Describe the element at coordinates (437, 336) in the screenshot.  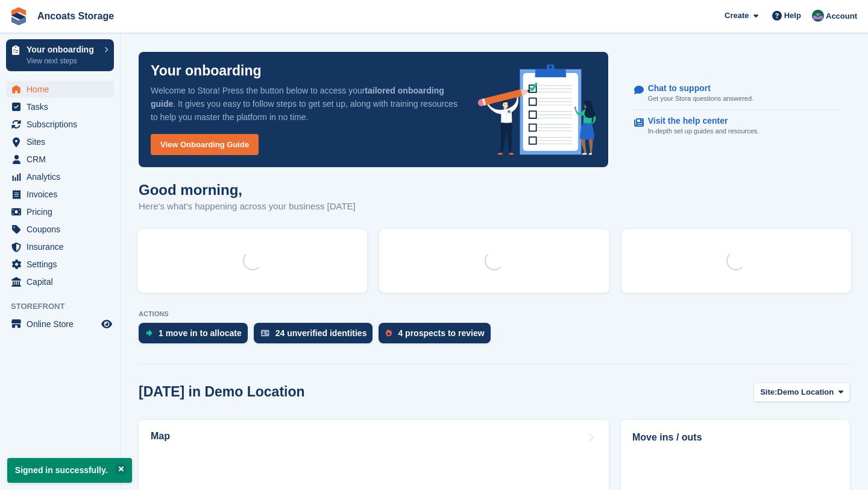
I see `a: 4 prospects to review` at that location.